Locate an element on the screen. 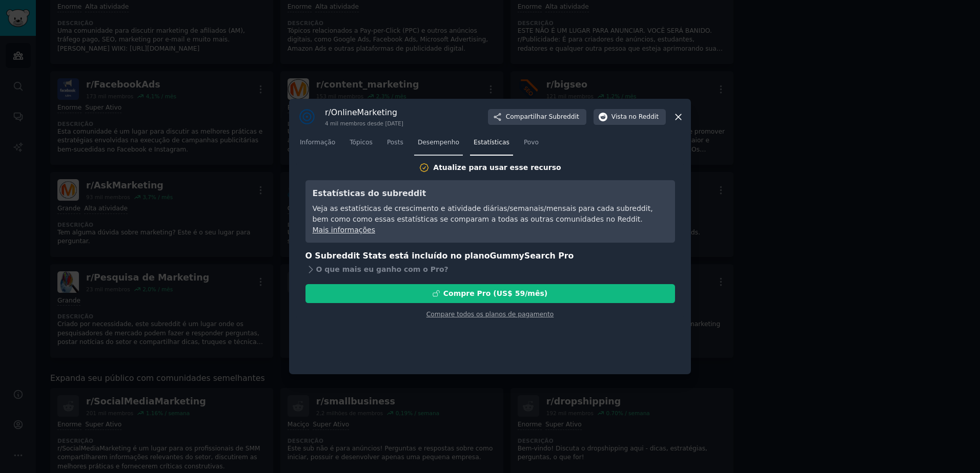  h3: Estatísticas do subreddit is located at coordinates (490, 193).